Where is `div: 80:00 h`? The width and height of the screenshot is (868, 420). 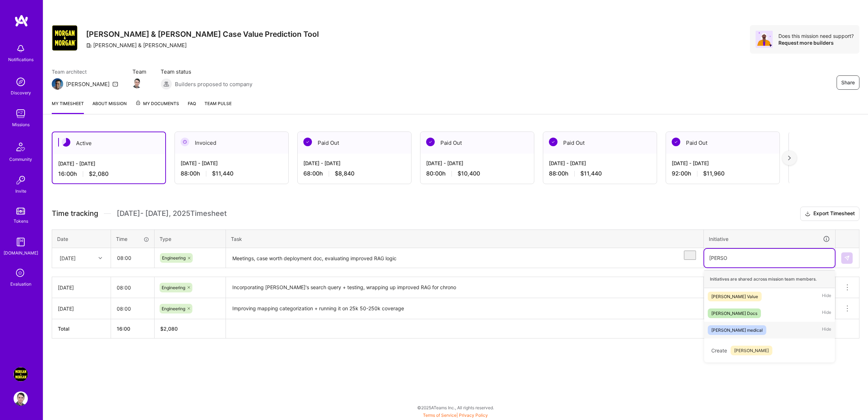
div: 80:00 h is located at coordinates (477, 173).